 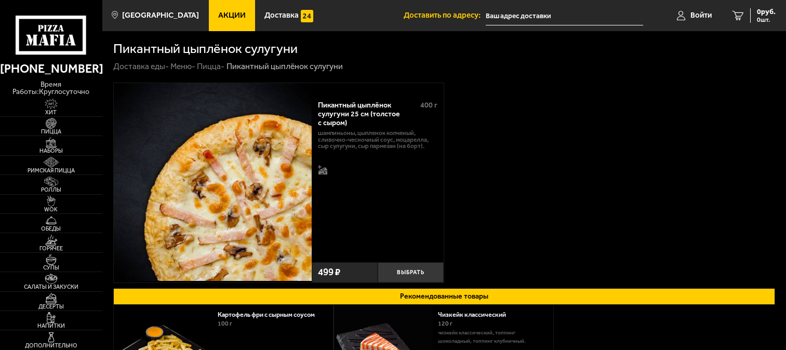 What do you see at coordinates (444, 297) in the screenshot?
I see `button: Рекомендованные товары` at bounding box center [444, 297].